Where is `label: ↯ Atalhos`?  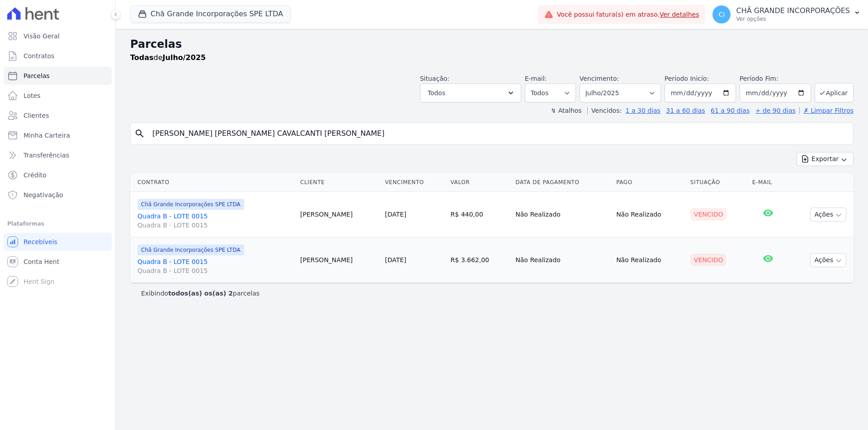 label: ↯ Atalhos is located at coordinates (566, 111).